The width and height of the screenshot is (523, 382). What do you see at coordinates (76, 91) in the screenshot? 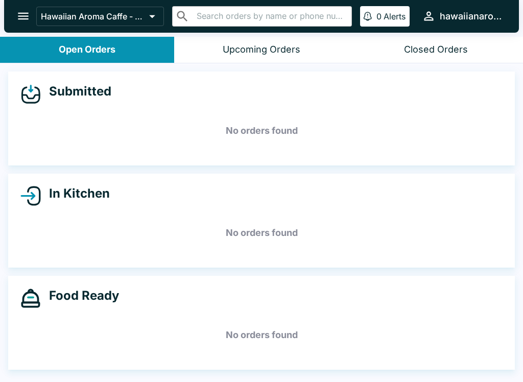
I see `h4: Submitted` at bounding box center [76, 91].